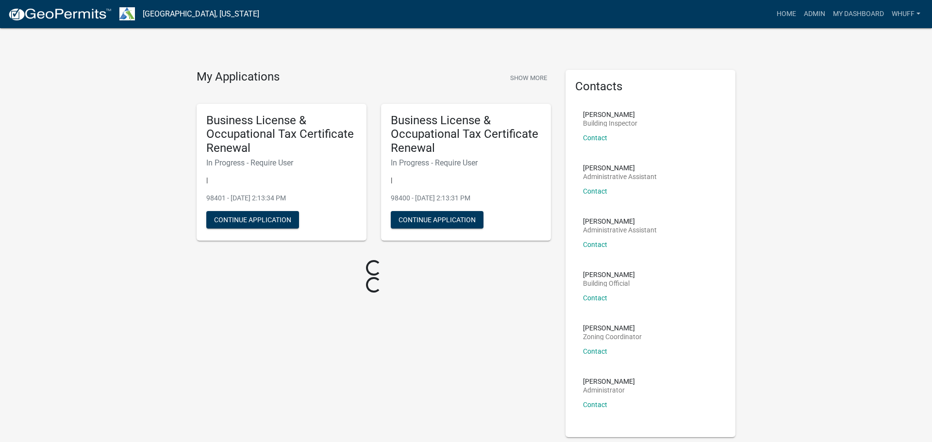 This screenshot has width=932, height=442. Describe the element at coordinates (609, 390) in the screenshot. I see `p: Administrator` at that location.